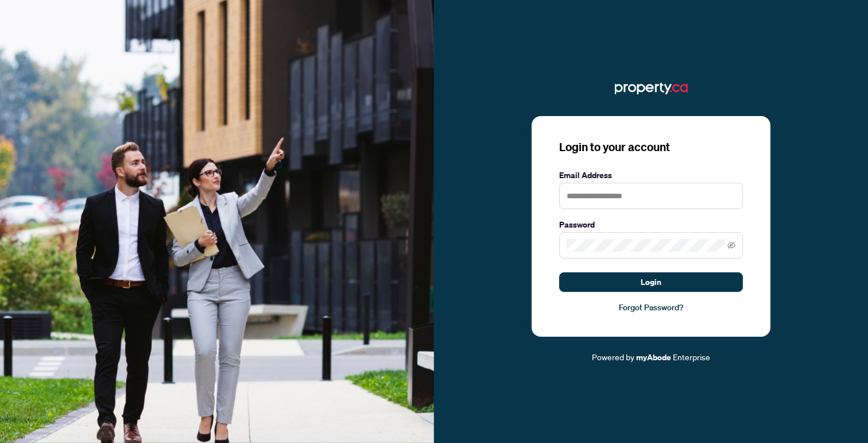  I want to click on label: Email Address, so click(651, 175).